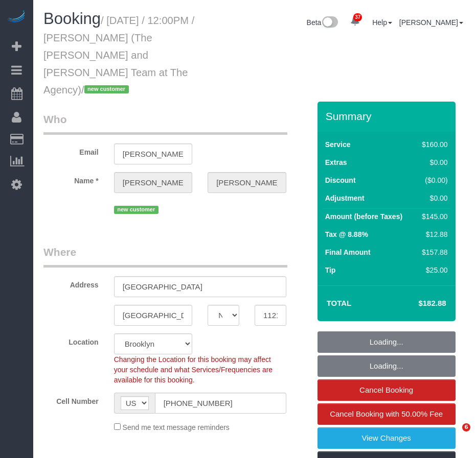 The height and width of the screenshot is (458, 476). Describe the element at coordinates (386, 414) in the screenshot. I see `a: Cancel Booking with 50.00% Fee` at that location.